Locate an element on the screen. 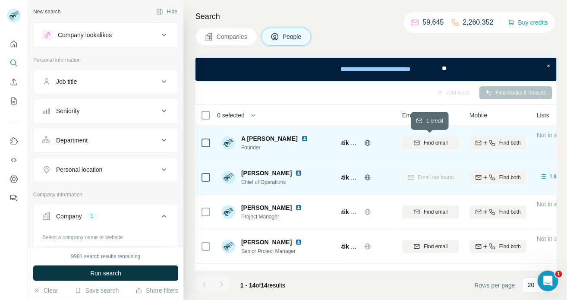 The width and height of the screenshot is (567, 300). div: Seniority is located at coordinates (68, 111).